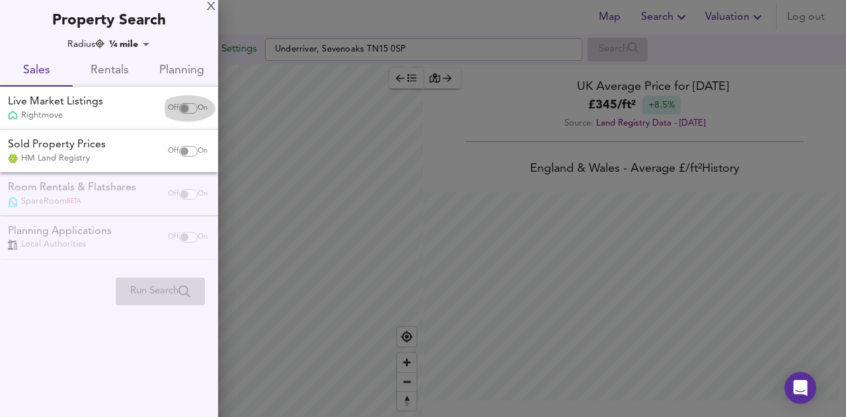 This screenshot has height=417, width=846. I want to click on div: Open Intercom Messenger, so click(800, 388).